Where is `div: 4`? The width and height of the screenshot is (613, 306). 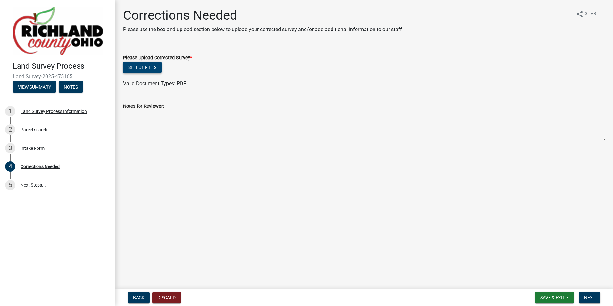
div: 4 is located at coordinates (10, 166).